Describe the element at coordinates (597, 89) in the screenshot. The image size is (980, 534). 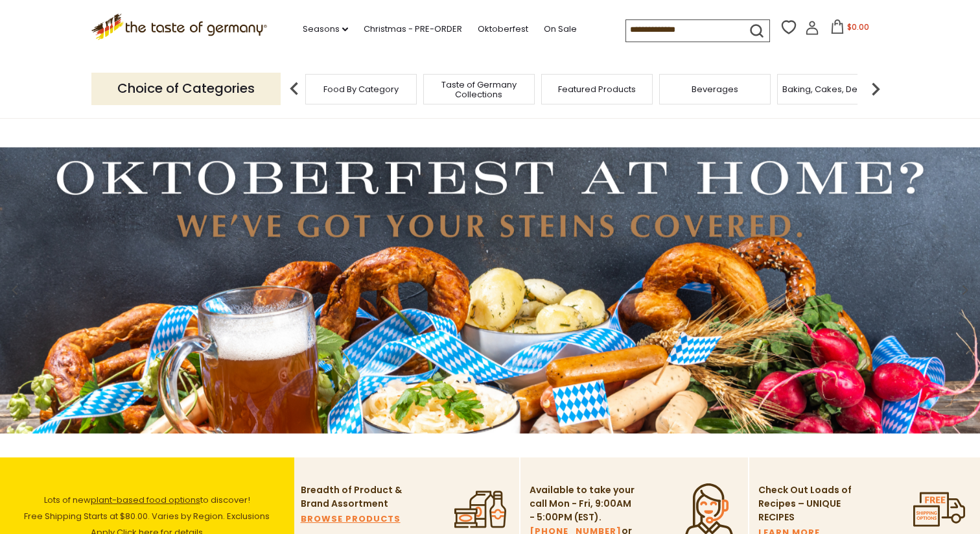
I see `a: Featured Products` at that location.